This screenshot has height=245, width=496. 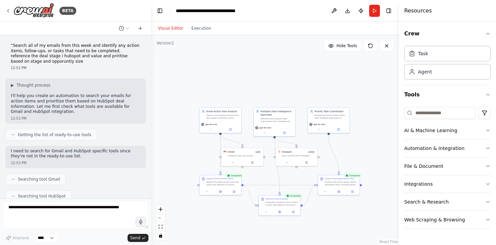 I want to click on div: Analyze the email action items alongside their corresponding HubSpot deal information to create a..., so click(x=341, y=183).